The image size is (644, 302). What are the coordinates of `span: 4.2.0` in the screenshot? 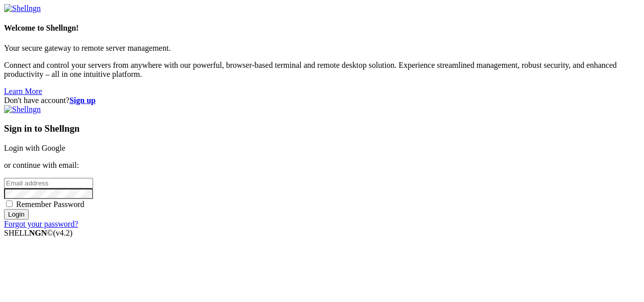 It's located at (63, 233).